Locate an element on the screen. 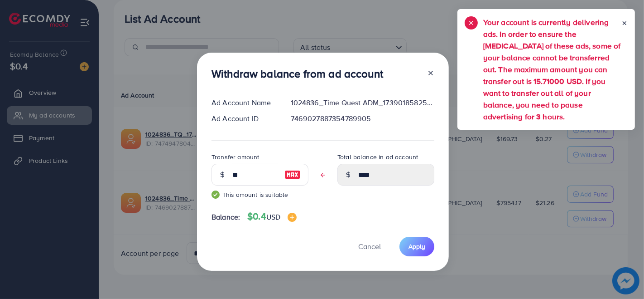 The image size is (644, 299). button: Cancel is located at coordinates (370, 246).